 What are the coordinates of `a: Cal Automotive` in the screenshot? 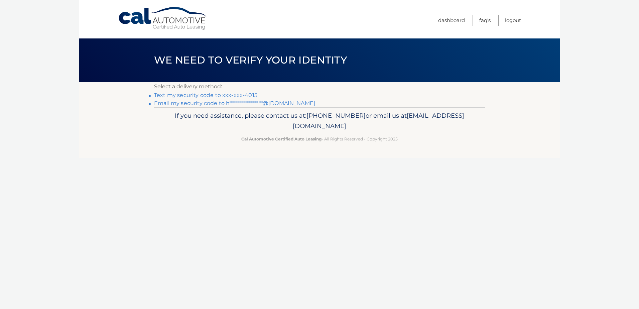 It's located at (163, 18).